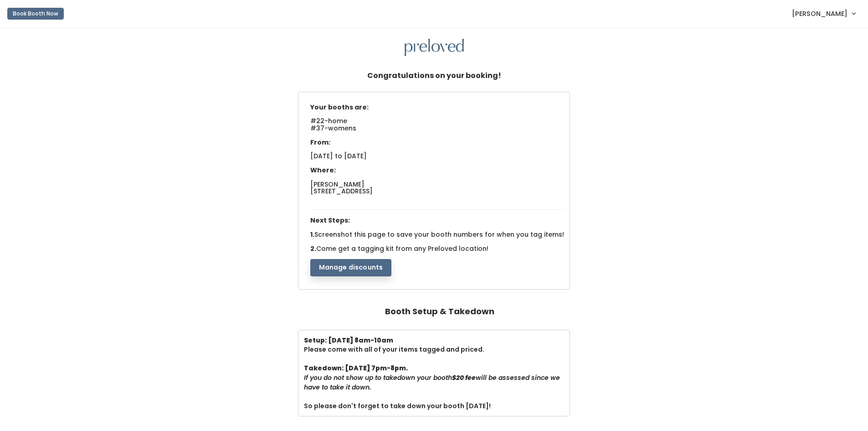 This screenshot has height=431, width=868. Describe the element at coordinates (330, 220) in the screenshot. I see `span: Next Steps:` at that location.